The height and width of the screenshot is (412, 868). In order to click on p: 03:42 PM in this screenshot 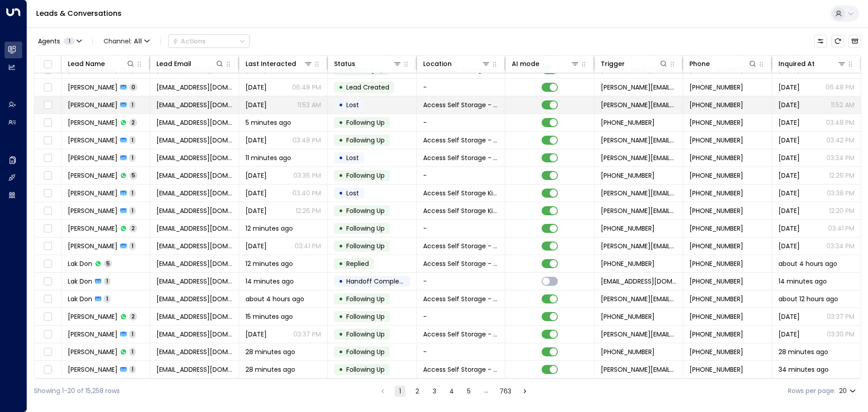, I will do `click(840, 140)`.